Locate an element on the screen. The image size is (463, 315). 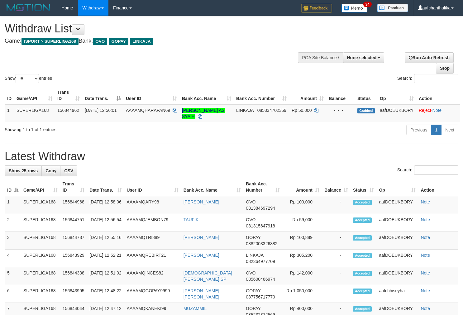
span: Copy is located at coordinates (51, 171).